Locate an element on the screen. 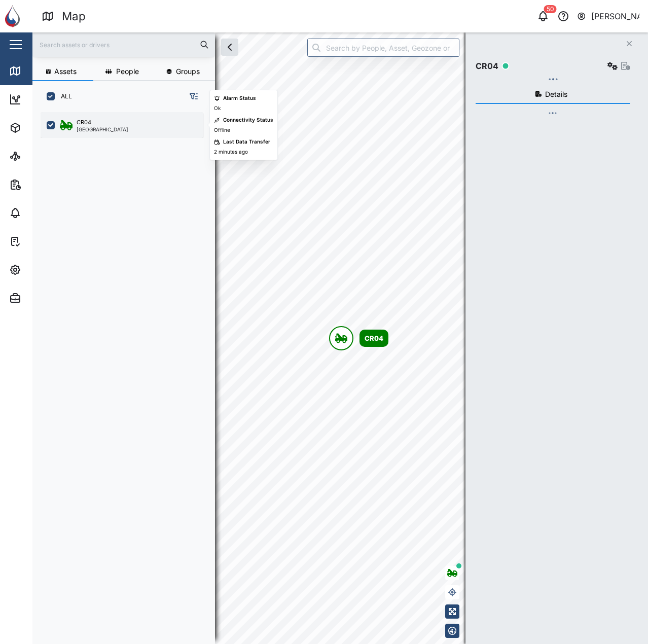 Image resolution: width=648 pixels, height=644 pixels. span: Assets is located at coordinates (65, 71).